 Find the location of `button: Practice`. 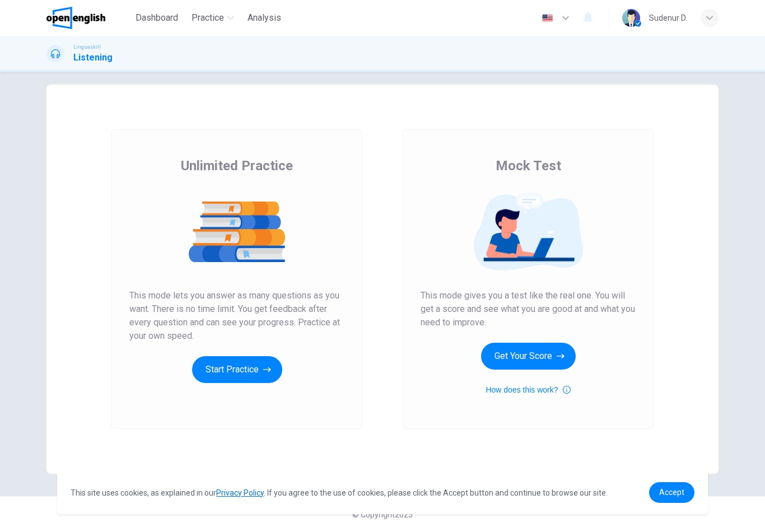

button: Practice is located at coordinates (213, 18).